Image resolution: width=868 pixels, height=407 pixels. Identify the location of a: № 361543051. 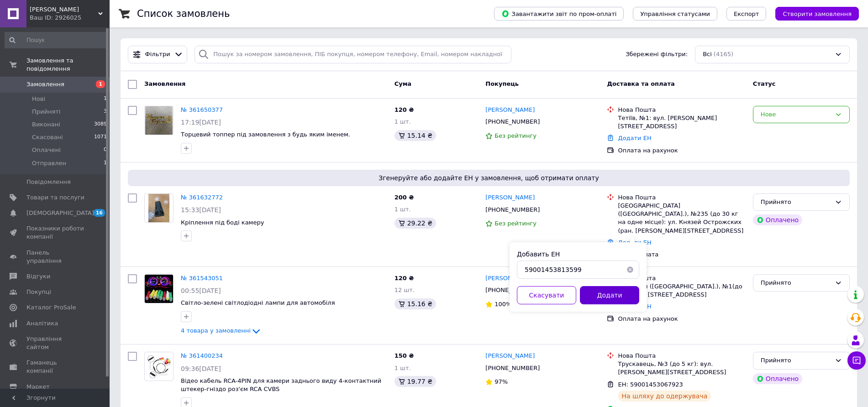
(202, 278).